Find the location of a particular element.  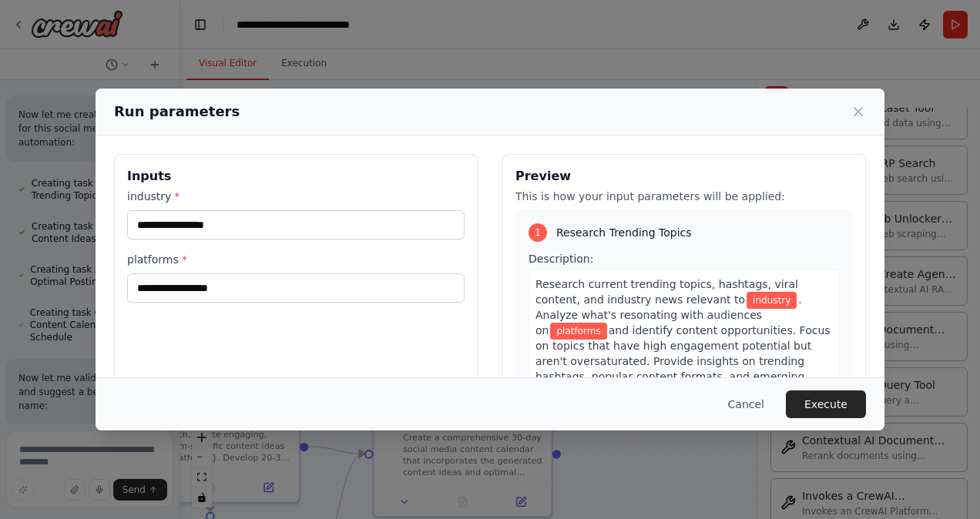

label: platforms is located at coordinates (296, 260).